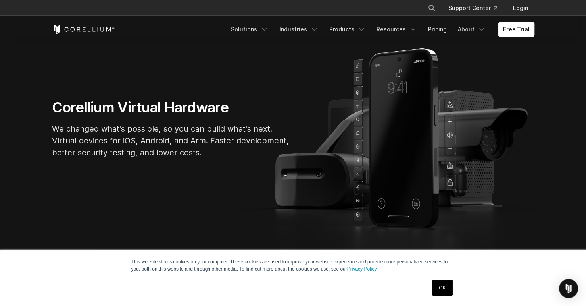 This screenshot has height=306, width=586. I want to click on a: Industries, so click(299, 29).